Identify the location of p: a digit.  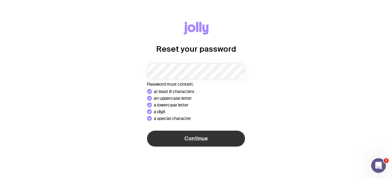
(160, 112).